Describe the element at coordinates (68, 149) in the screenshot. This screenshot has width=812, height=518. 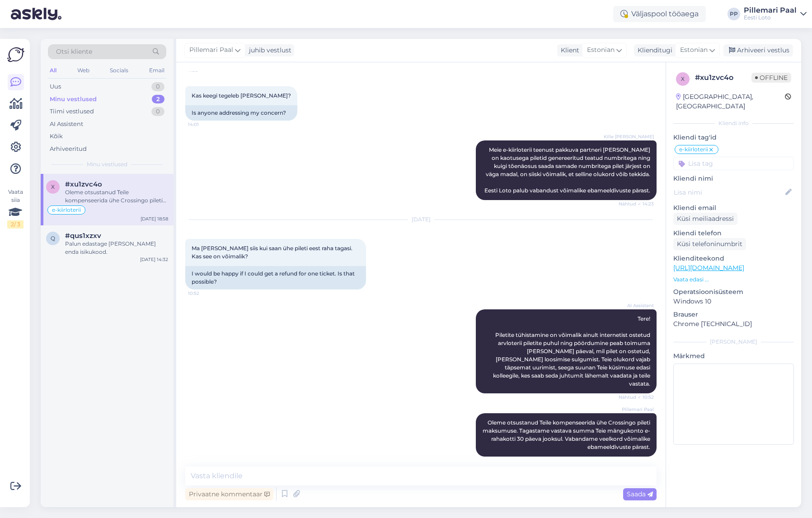
I see `div: Arhiveeritud` at that location.